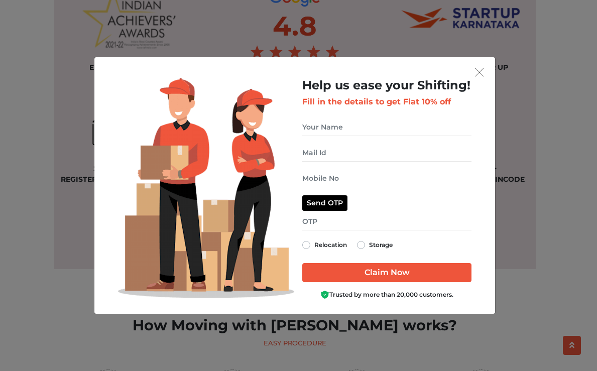 Image resolution: width=597 pixels, height=371 pixels. Describe the element at coordinates (330, 245) in the screenshot. I see `label: Relocation` at that location.